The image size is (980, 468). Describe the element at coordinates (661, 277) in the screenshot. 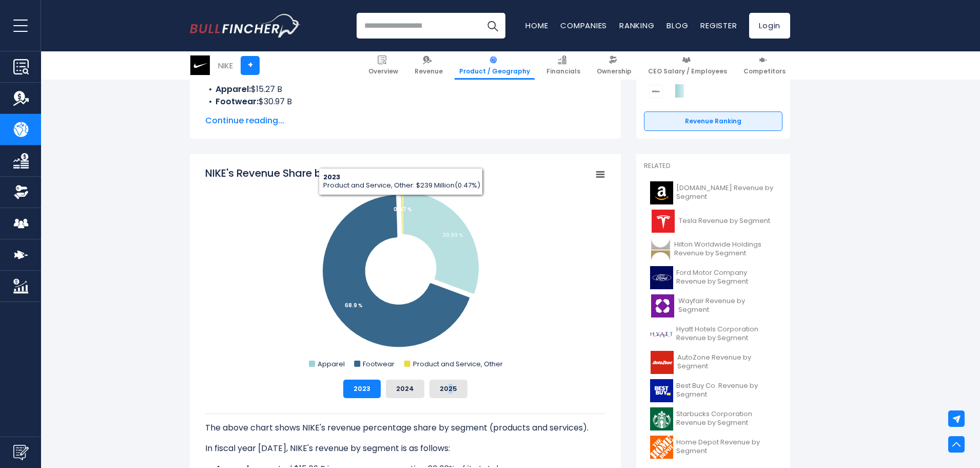

I see `img: F logo` at that location.